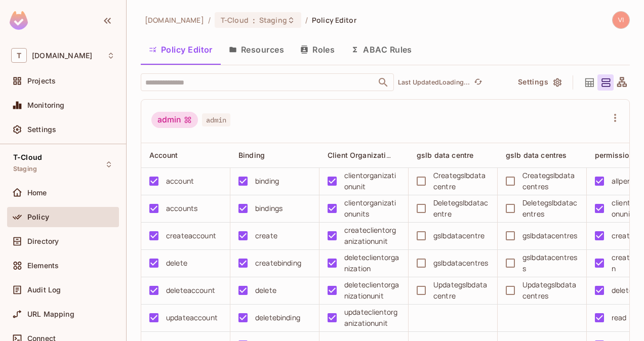 This screenshot has height=341, width=644. What do you see at coordinates (318, 50) in the screenshot?
I see `button: Roles` at bounding box center [318, 50].